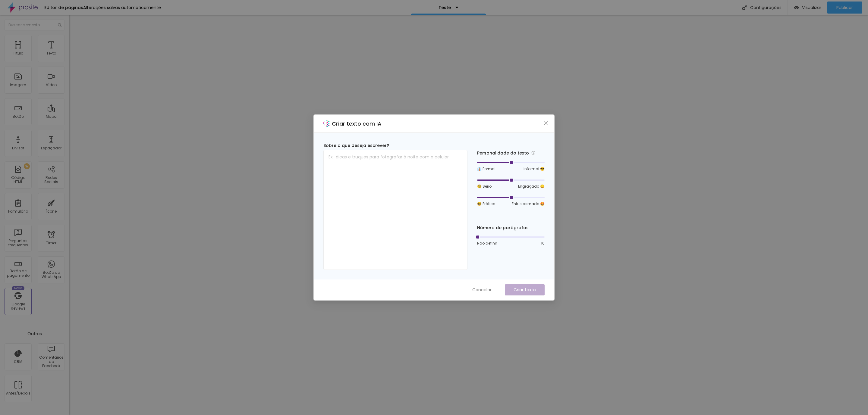 The width and height of the screenshot is (868, 415). What do you see at coordinates (18, 273) in the screenshot?
I see `div: Botão de pagamento` at bounding box center [18, 273].